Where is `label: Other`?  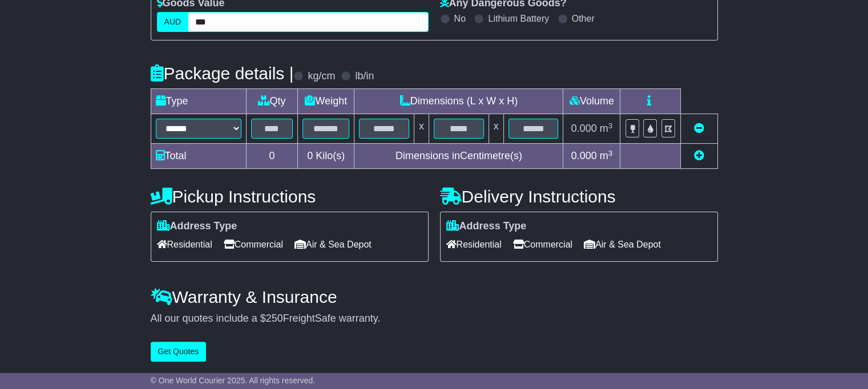 label: Other is located at coordinates (583, 18).